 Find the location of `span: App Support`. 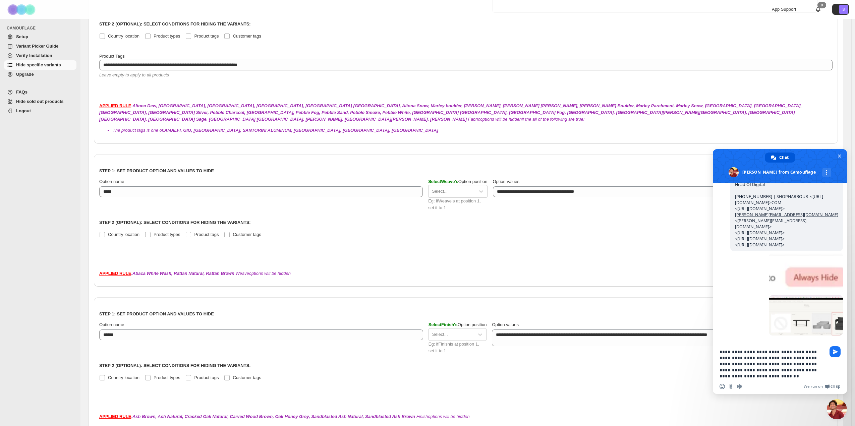

span: App Support is located at coordinates (784, 9).